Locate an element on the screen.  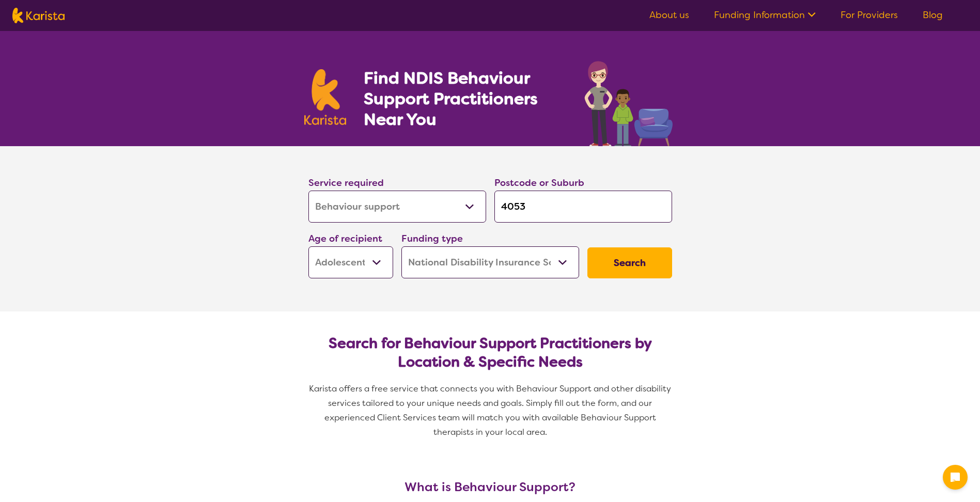
p: Karista offers a free service that connects you with Behaviour Support and other disability servi... is located at coordinates (490, 411).